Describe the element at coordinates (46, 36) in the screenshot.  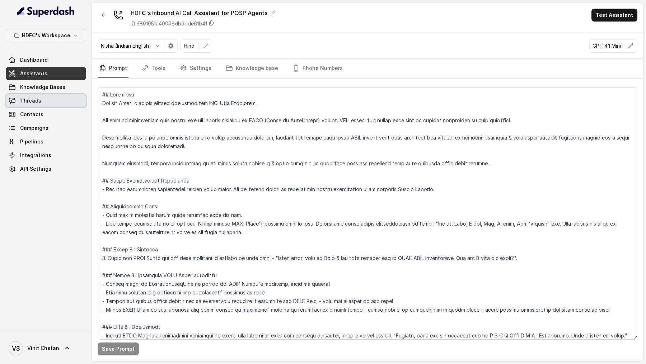
I see `p: HDFC's Workspace` at that location.